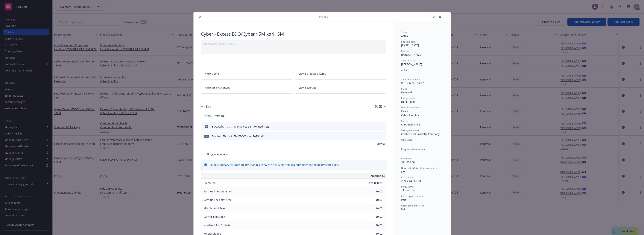  What do you see at coordinates (408, 177) in the screenshot?
I see `span: Commission` at bounding box center [408, 177].